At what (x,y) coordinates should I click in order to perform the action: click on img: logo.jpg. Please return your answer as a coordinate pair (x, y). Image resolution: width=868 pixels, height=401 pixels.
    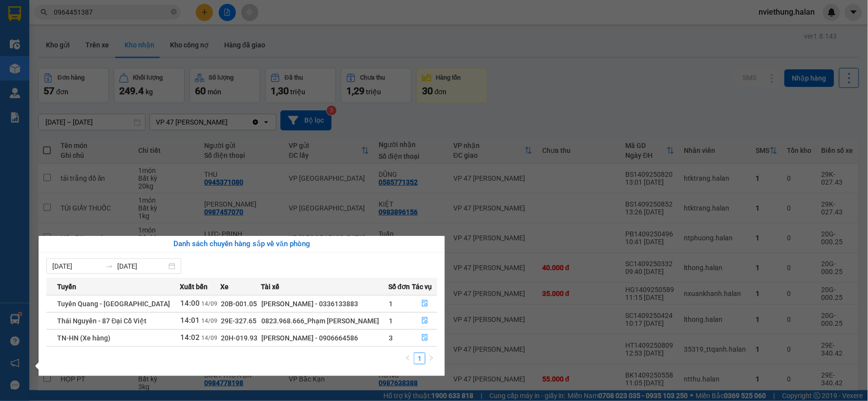
    Looking at the image, I should click on (49, 36).